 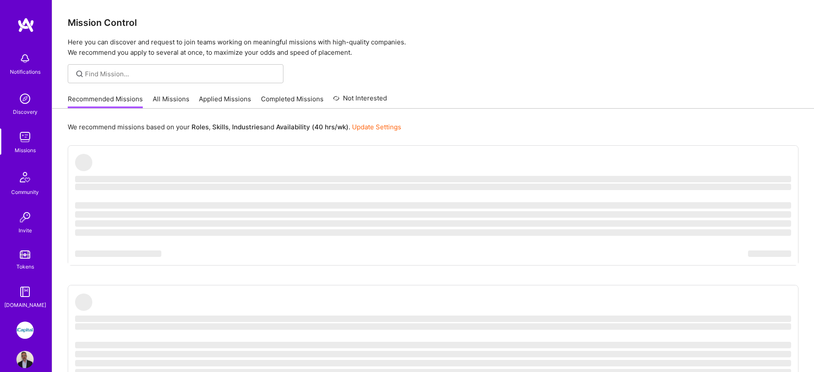 What do you see at coordinates (25, 292) in the screenshot?
I see `img: guide book` at bounding box center [25, 292].